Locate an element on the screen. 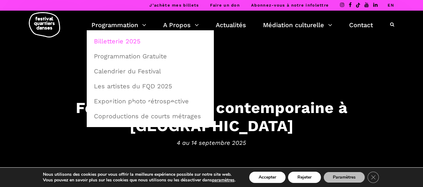 Image resolution: width=423 pixels, height=187 pixels. a: J’achète mes billets is located at coordinates (174, 5).